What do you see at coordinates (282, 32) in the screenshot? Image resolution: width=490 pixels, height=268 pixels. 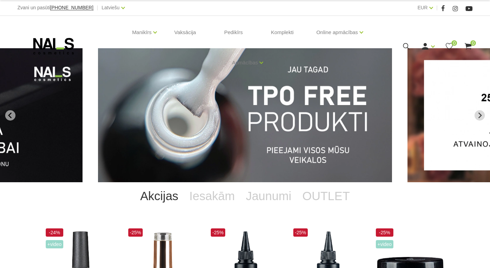 I see `a: Komplekti` at bounding box center [282, 32].